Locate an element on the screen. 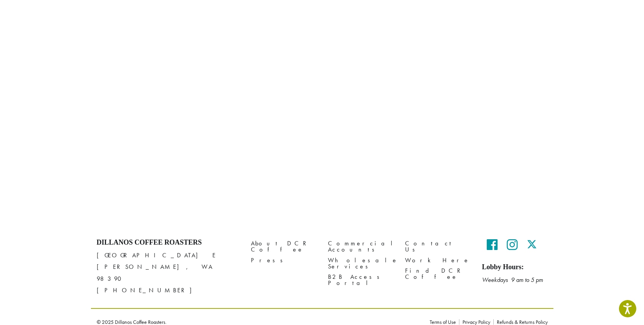 The width and height of the screenshot is (644, 325). a: Contact Us is located at coordinates (437, 247).